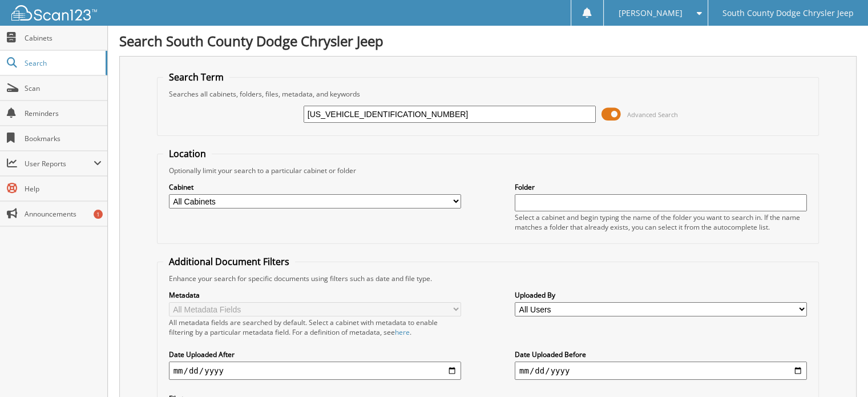  What do you see at coordinates (661, 186) in the screenshot?
I see `label: Folder` at bounding box center [661, 186].